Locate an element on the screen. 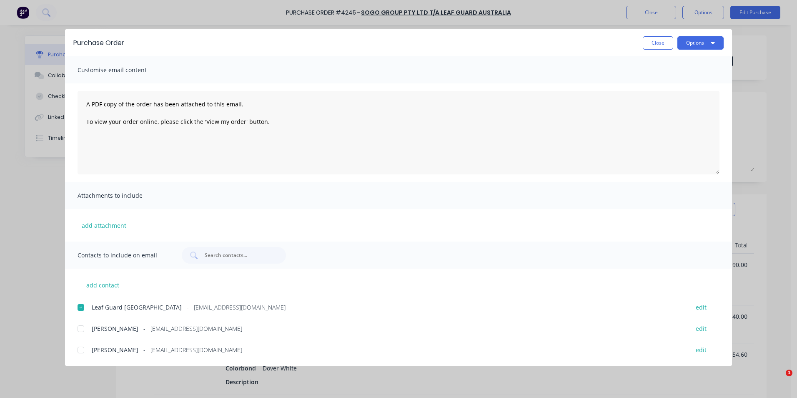 This screenshot has width=797, height=398. button: Options is located at coordinates (700, 43).